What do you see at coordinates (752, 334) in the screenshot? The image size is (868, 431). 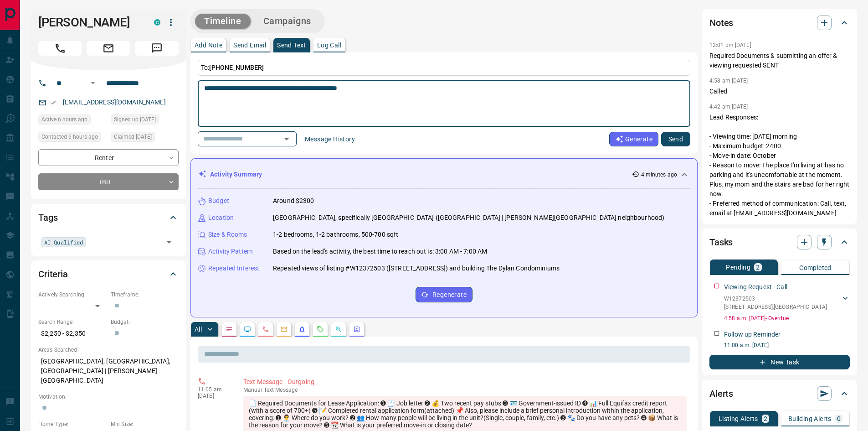 I see `p: Follow up Reminder` at bounding box center [752, 334].